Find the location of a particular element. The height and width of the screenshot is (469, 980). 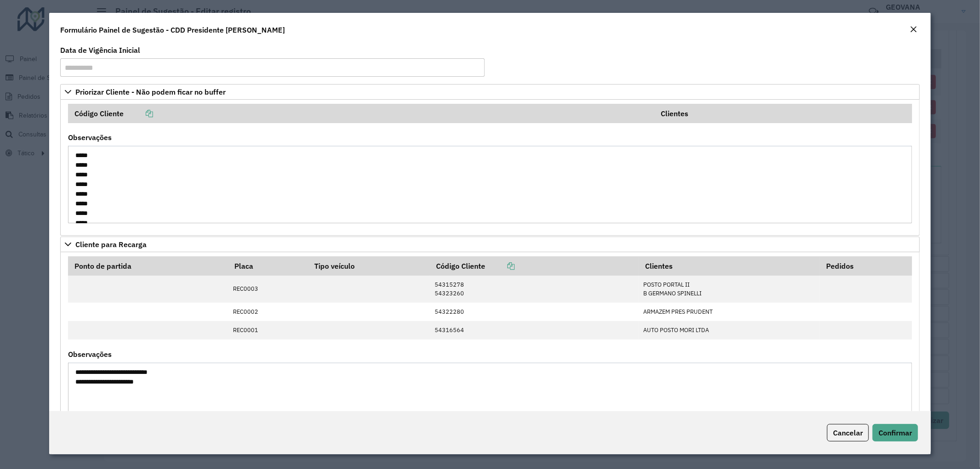

th: Placa is located at coordinates (268, 266).